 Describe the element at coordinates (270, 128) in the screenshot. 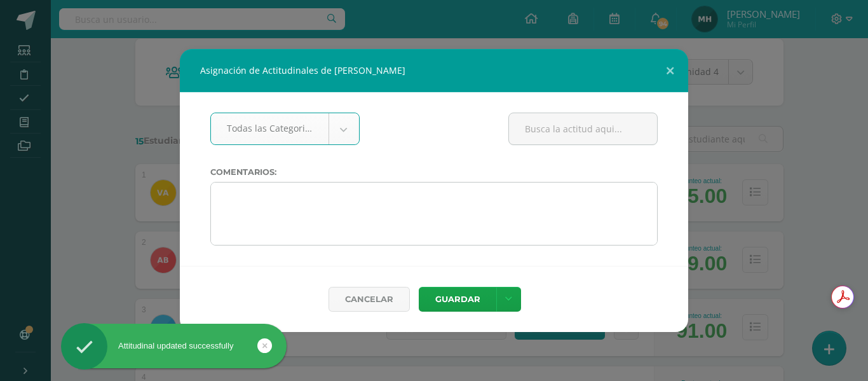

I see `span: Todas las Categorias` at that location.